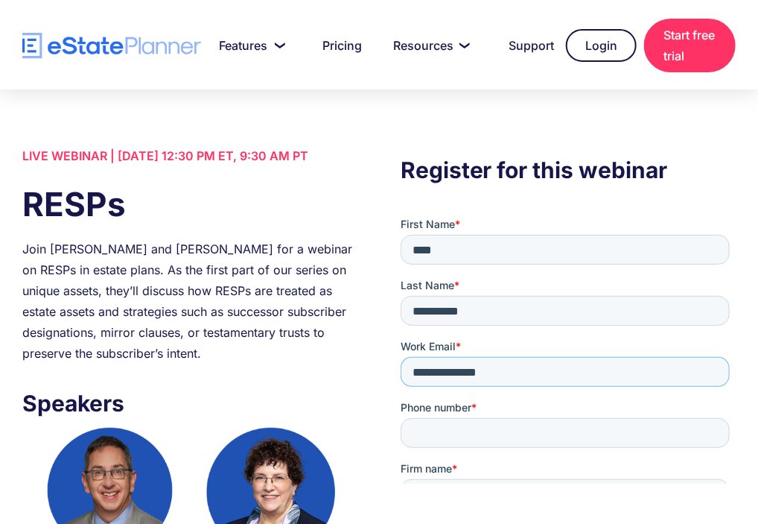  Describe the element at coordinates (190, 204) in the screenshot. I see `h1: RESPs` at that location.